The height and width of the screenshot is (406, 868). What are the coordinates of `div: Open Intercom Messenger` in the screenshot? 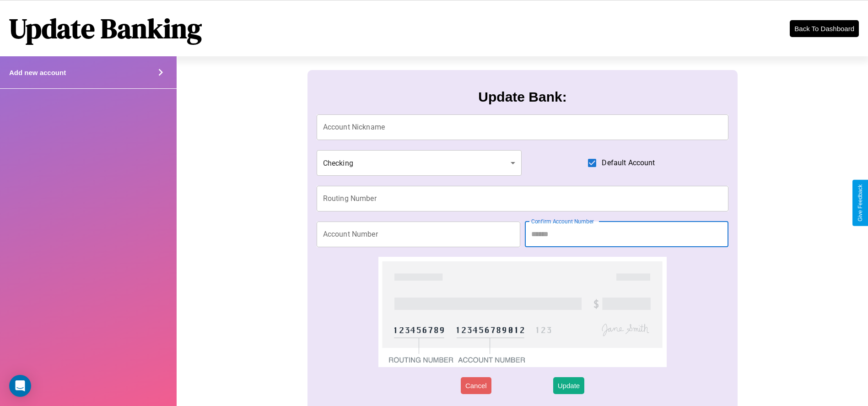 It's located at (20, 386).